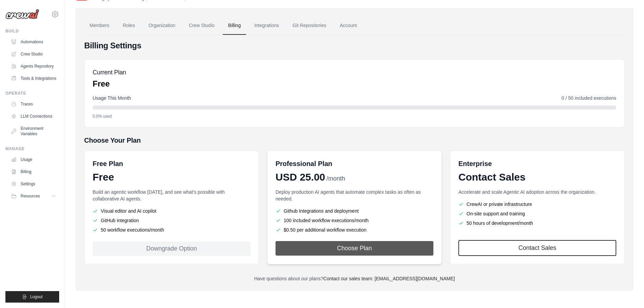 This screenshot has height=308, width=644. Describe the element at coordinates (34, 160) in the screenshot. I see `a: Usage` at that location.